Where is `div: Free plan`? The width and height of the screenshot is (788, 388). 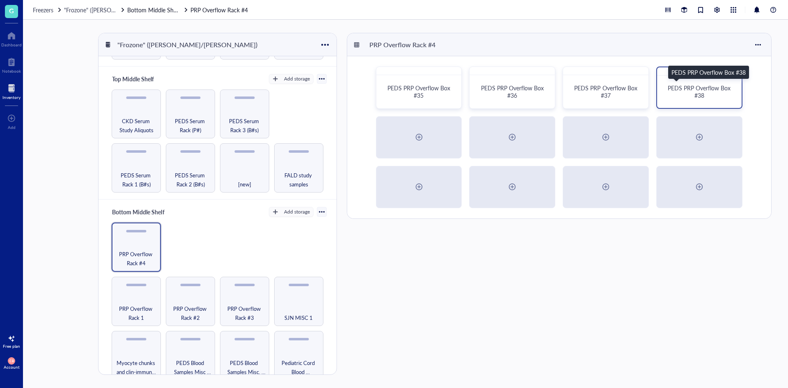
div: Free plan is located at coordinates (11, 346).